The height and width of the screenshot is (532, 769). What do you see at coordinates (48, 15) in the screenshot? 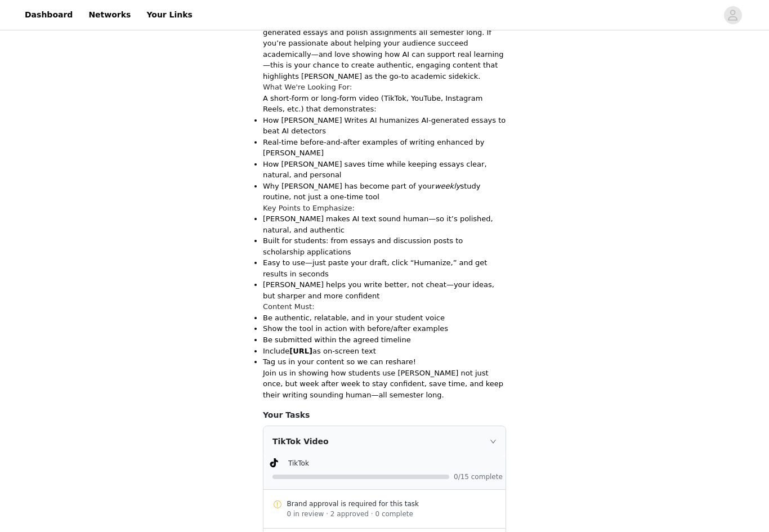
I see `a: Dashboard` at bounding box center [48, 15].